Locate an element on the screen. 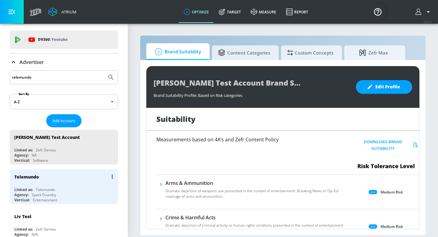 Image resolution: width=438 pixels, height=237 pixels. div: Brand Suitability Profile: Based on Risk categories is located at coordinates (252, 94).